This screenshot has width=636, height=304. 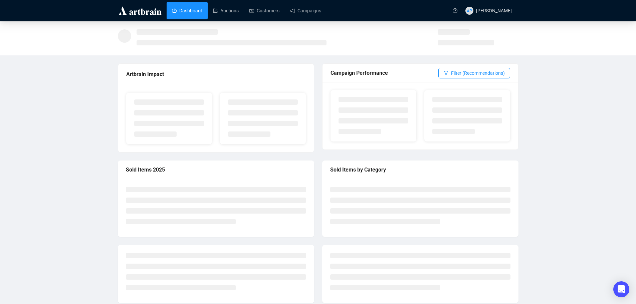 I want to click on button: Filter (Recommendations), so click(x=474, y=73).